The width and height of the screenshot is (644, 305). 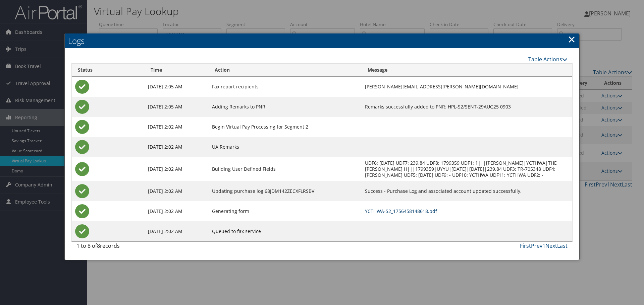 What do you see at coordinates (401, 211) in the screenshot?
I see `a: YCTHWA-S2_1756458148618.pdf` at bounding box center [401, 211].